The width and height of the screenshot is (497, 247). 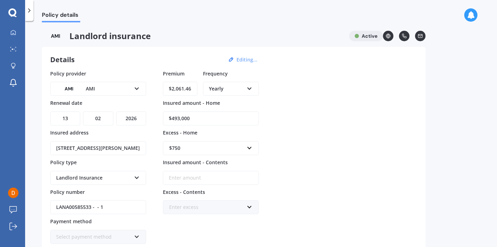 I want to click on span: Payment method, so click(x=71, y=221).